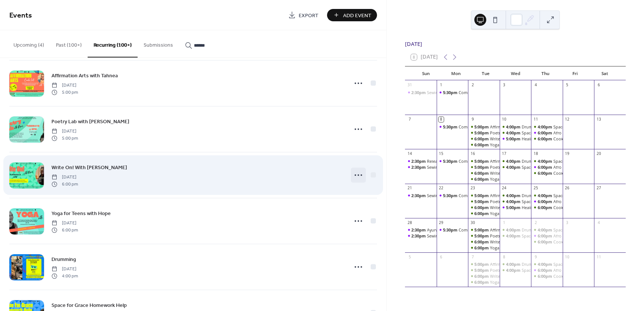  What do you see at coordinates (451, 126) in the screenshot?
I see `span: 5:30pm` at bounding box center [451, 126].